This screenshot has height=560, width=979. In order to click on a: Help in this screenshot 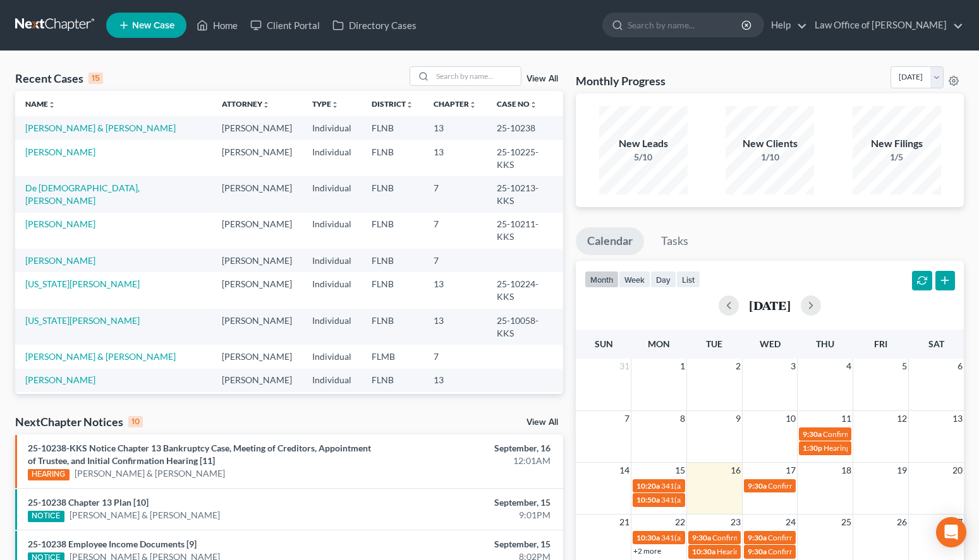, I will do `click(785, 25)`.